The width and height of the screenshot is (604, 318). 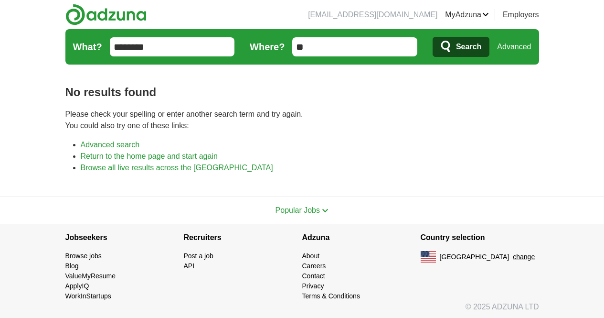 I want to click on a: Blog, so click(x=72, y=266).